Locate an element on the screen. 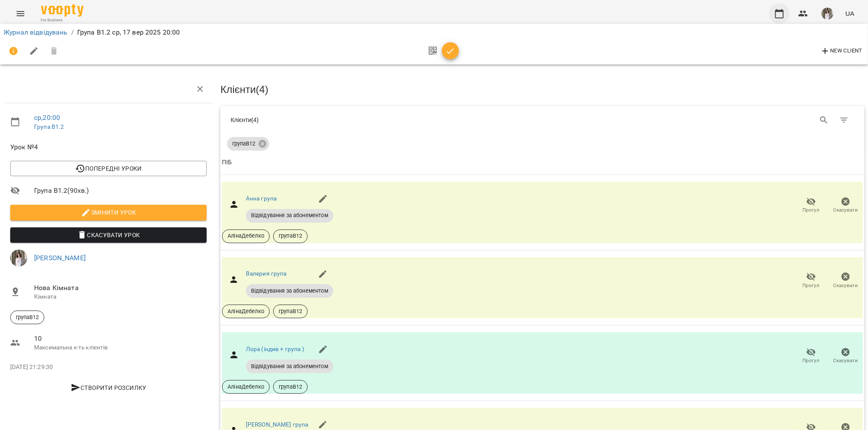  button: Фільтр is located at coordinates (844, 120).